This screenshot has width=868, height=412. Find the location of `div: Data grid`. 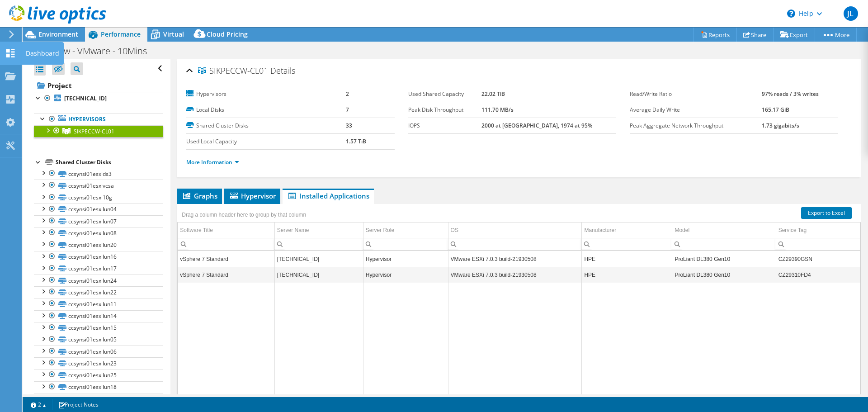

div: Data grid is located at coordinates (519, 300).